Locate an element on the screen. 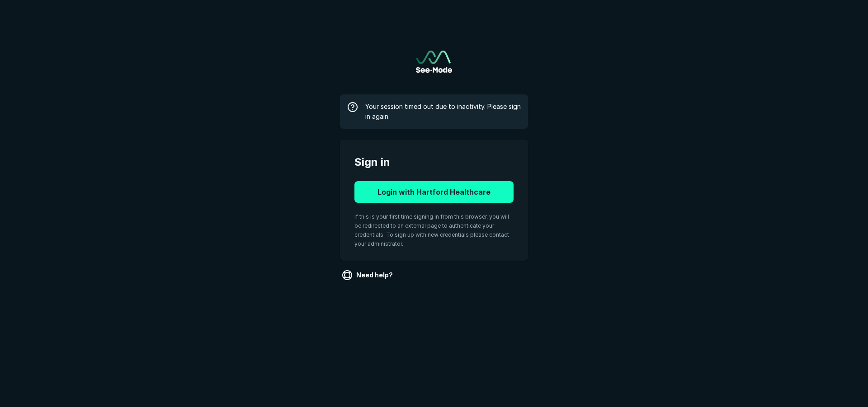  a: Need help? is located at coordinates (368, 275).